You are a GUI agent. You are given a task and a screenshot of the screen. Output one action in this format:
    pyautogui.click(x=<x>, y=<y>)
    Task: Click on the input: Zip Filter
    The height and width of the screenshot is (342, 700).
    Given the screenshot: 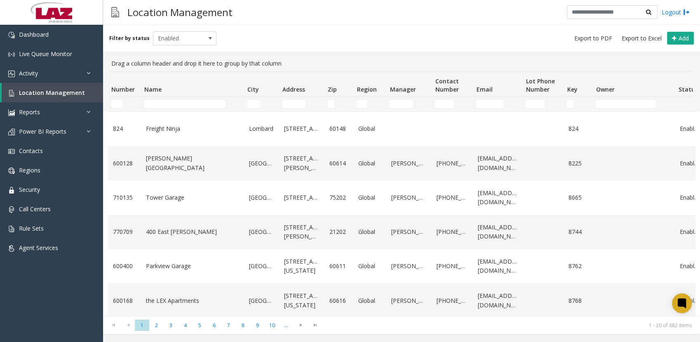 What is the action you would take?
    pyautogui.click(x=331, y=104)
    